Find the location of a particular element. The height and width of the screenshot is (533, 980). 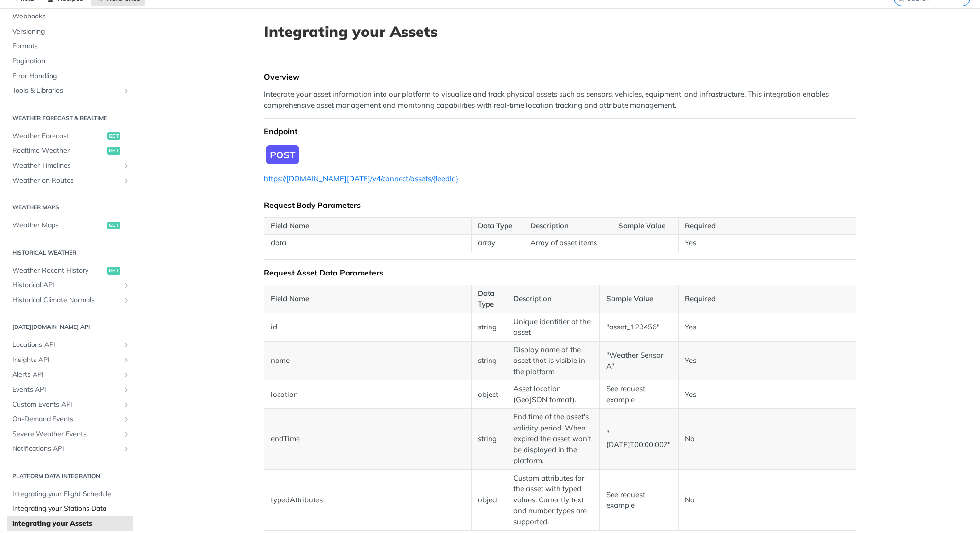

button: Show subpages for Events API is located at coordinates (127, 389).